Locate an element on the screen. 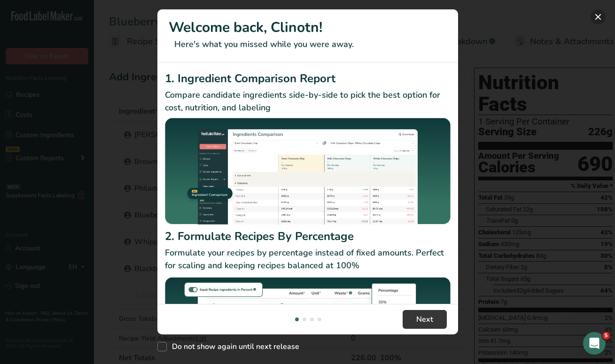 Image resolution: width=615 pixels, height=364 pixels. p: Here's what you missed while you were away. is located at coordinates (308, 44).